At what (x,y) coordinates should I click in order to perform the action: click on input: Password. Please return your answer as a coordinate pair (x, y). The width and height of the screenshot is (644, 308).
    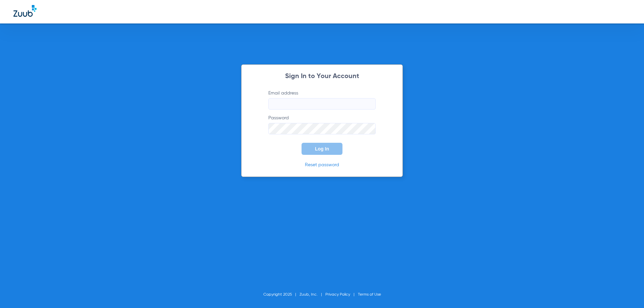
    Looking at the image, I should click on (322, 129).